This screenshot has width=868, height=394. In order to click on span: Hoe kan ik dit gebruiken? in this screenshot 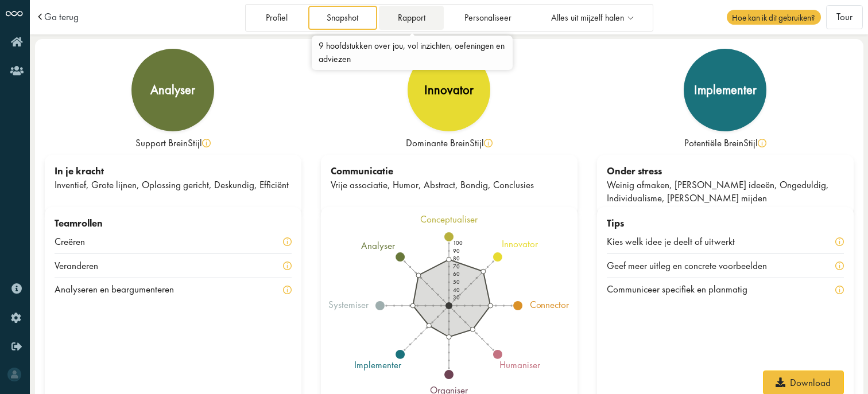, I will do `click(774, 17)`.